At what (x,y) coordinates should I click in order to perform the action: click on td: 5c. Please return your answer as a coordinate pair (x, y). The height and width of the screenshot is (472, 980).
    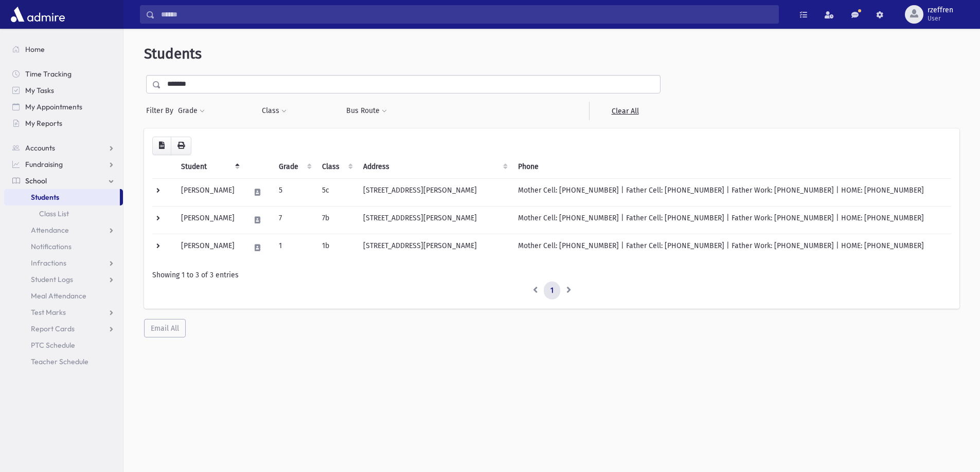
    Looking at the image, I should click on (337, 192).